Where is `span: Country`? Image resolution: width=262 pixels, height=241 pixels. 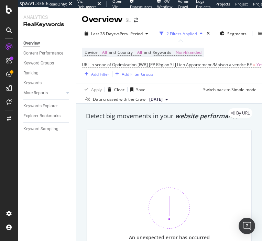 span: Country is located at coordinates (125, 52).